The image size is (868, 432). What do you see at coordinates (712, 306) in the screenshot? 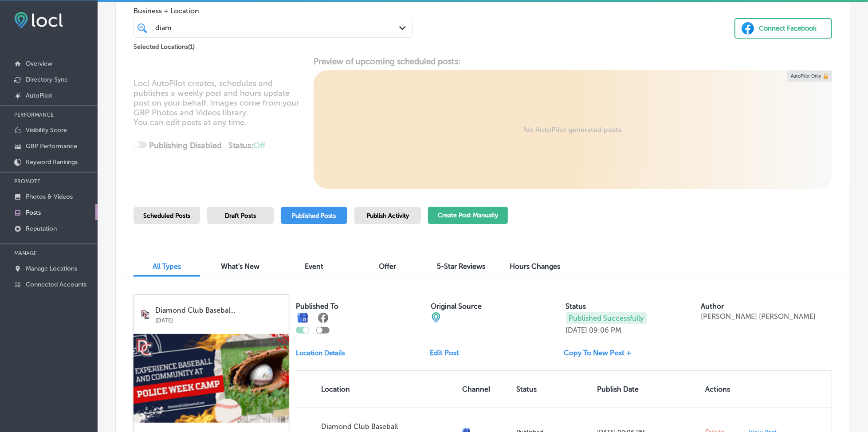
I see `label: Author` at bounding box center [712, 306].